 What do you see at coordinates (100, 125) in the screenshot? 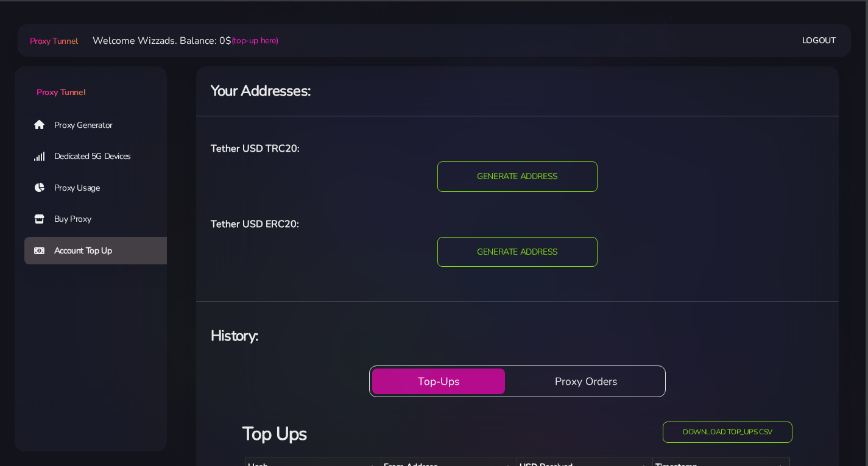
I see `a: Proxy Generator` at bounding box center [100, 125].